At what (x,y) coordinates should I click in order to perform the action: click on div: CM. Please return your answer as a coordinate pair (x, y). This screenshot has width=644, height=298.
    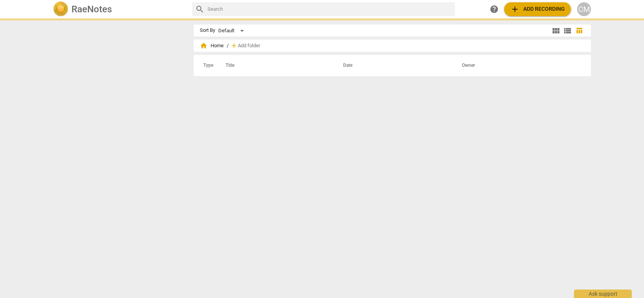
    Looking at the image, I should click on (584, 9).